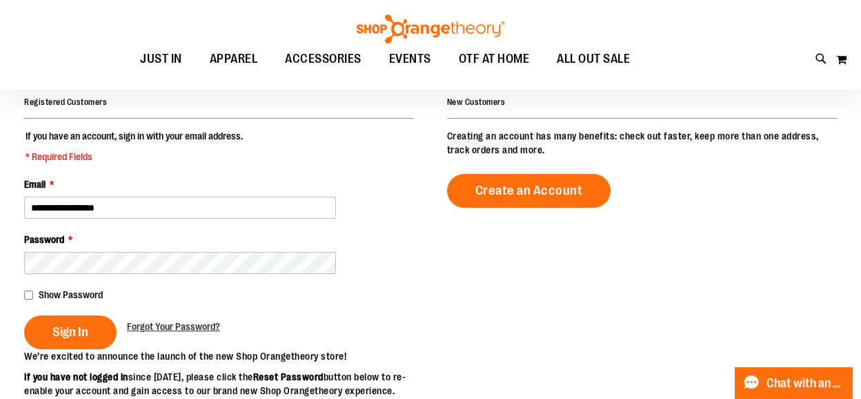  I want to click on strong: New Customers, so click(476, 102).